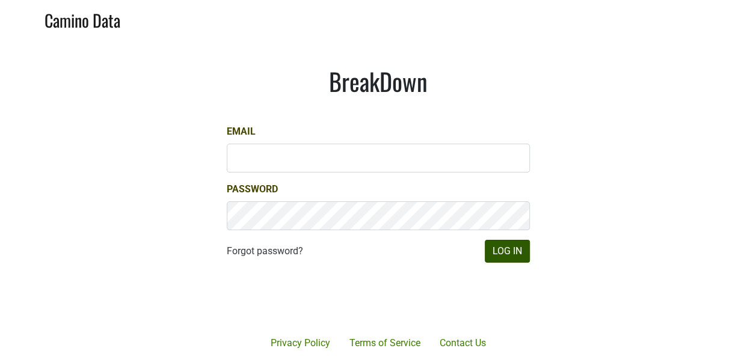  Describe the element at coordinates (265, 251) in the screenshot. I see `a: Forgot password?` at that location.